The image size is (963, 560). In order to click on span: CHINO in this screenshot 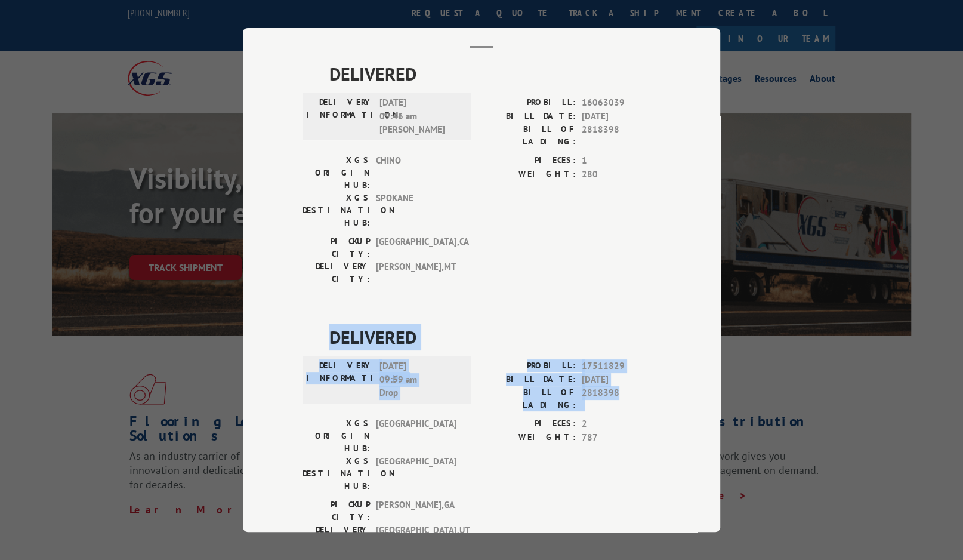, I will do `click(416, 173)`.